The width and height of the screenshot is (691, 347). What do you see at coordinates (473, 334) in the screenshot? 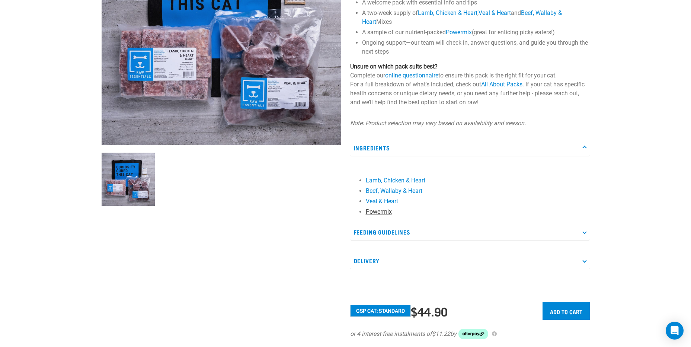
I see `img: Afterpay` at bounding box center [473, 334].